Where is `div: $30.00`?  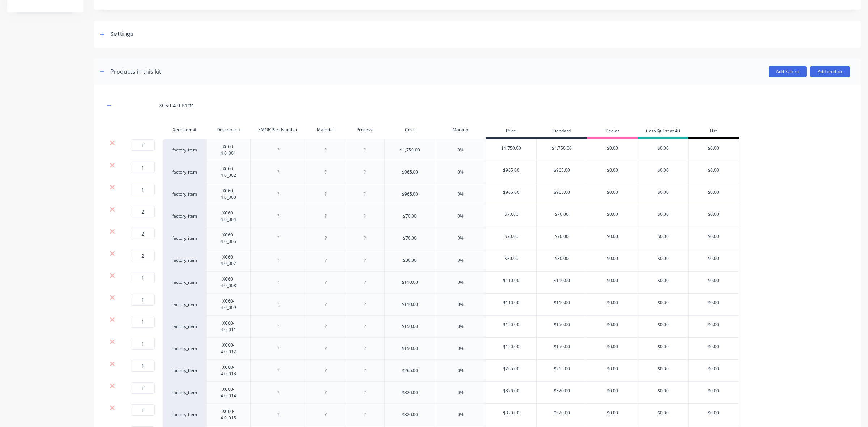
div: $30.00 is located at coordinates (511, 258).